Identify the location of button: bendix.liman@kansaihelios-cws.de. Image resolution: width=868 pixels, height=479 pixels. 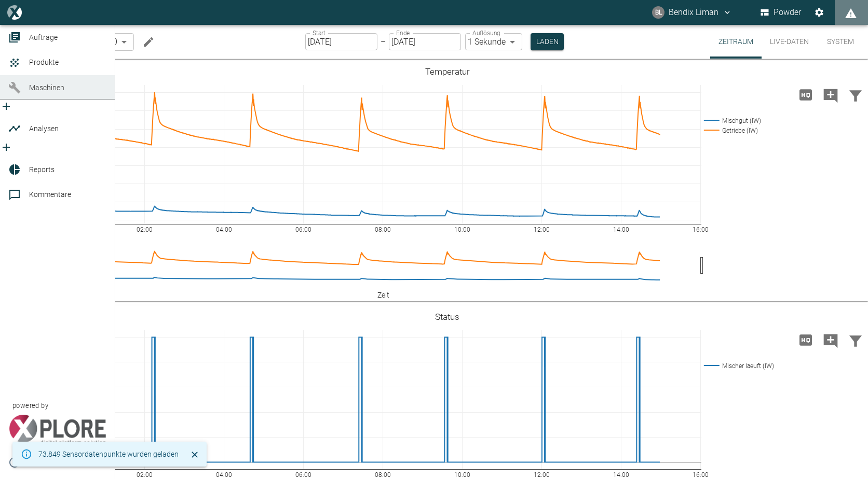
(692, 13).